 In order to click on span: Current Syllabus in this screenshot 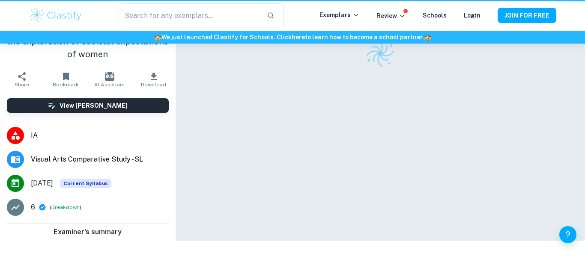, I will do `click(86, 184)`.